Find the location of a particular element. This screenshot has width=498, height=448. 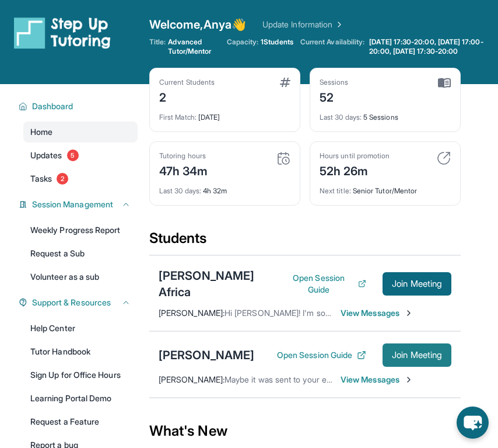

span: Next title : is located at coordinates (336, 190).